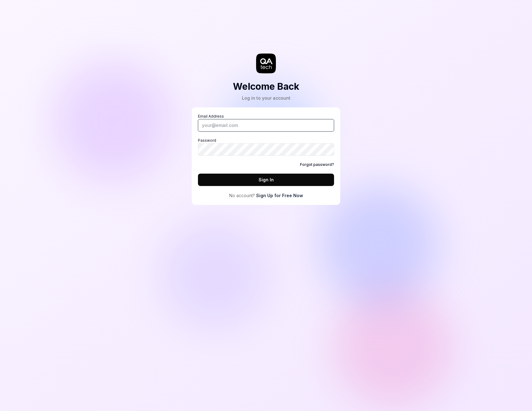 The image size is (532, 411). What do you see at coordinates (266, 98) in the screenshot?
I see `div: Log in to your account` at bounding box center [266, 98].